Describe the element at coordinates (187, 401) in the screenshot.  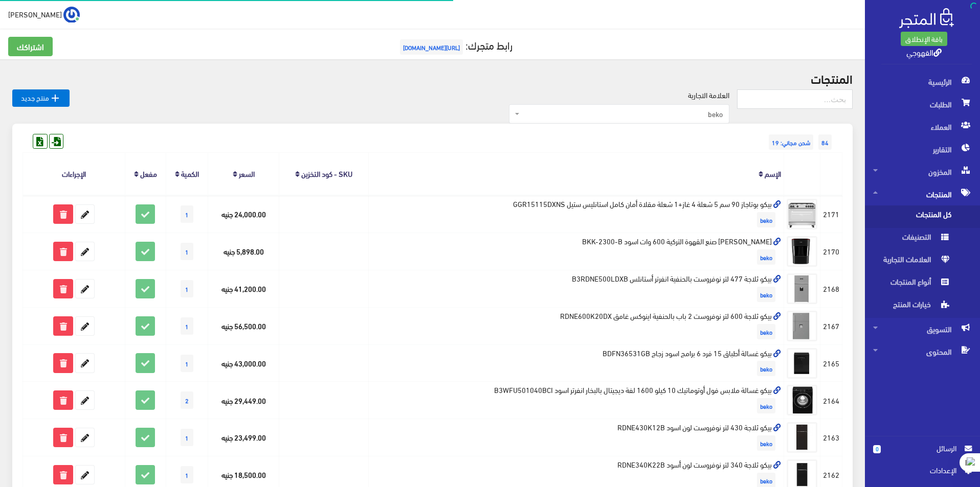
I see `span: 2` at that location.